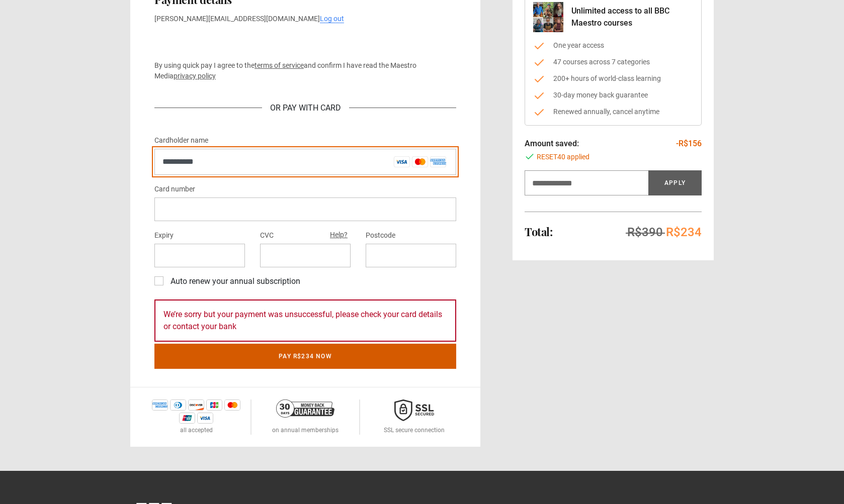 The height and width of the screenshot is (504, 844). I want to click on label: Expiry, so click(164, 236).